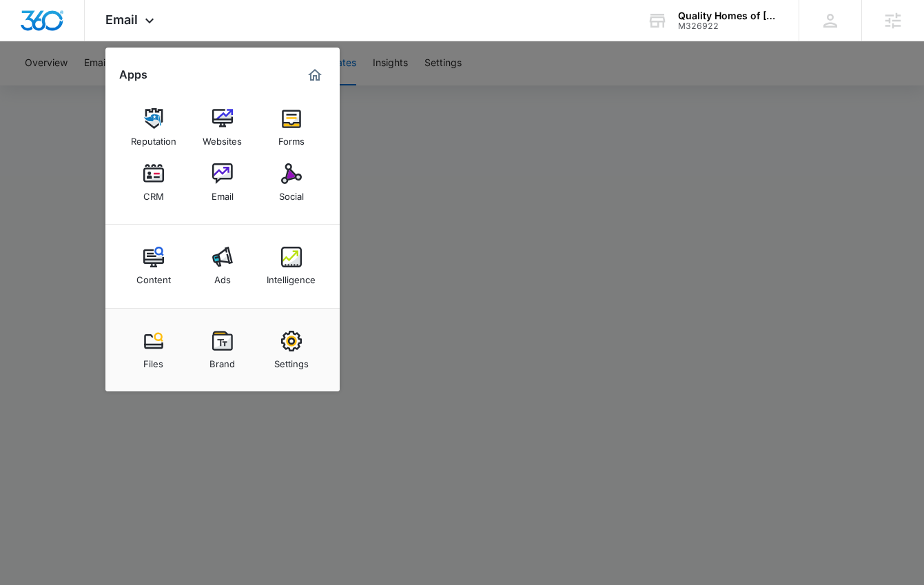 The image size is (924, 585). I want to click on a: Files, so click(154, 350).